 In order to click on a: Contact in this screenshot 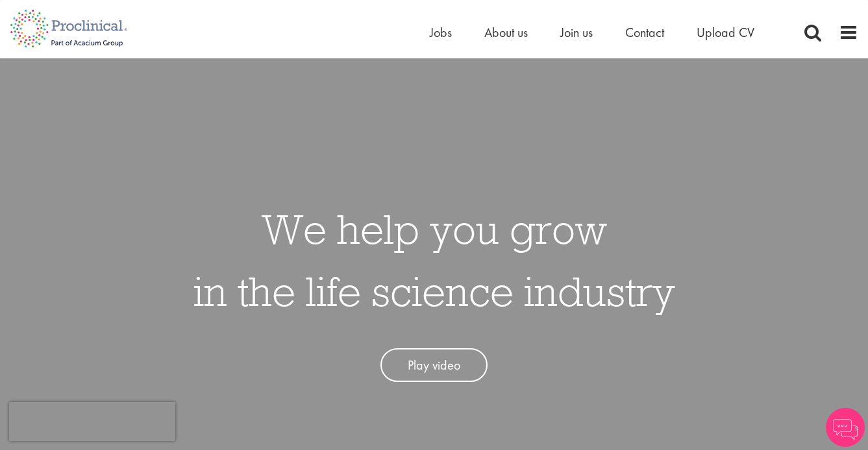, I will do `click(644, 33)`.